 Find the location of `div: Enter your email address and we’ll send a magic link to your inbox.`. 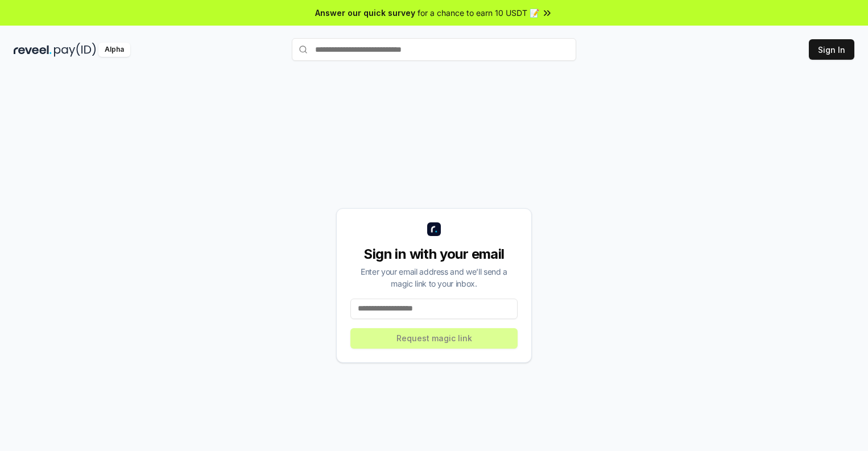

div: Enter your email address and we’ll send a magic link to your inbox. is located at coordinates (434, 278).